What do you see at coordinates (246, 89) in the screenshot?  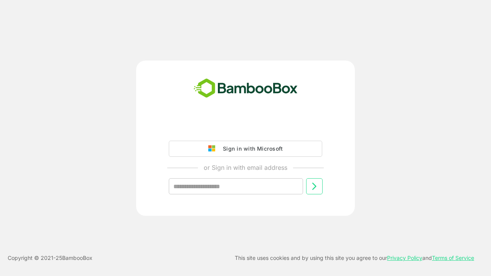 I see `img: bamboobox` at bounding box center [246, 89].